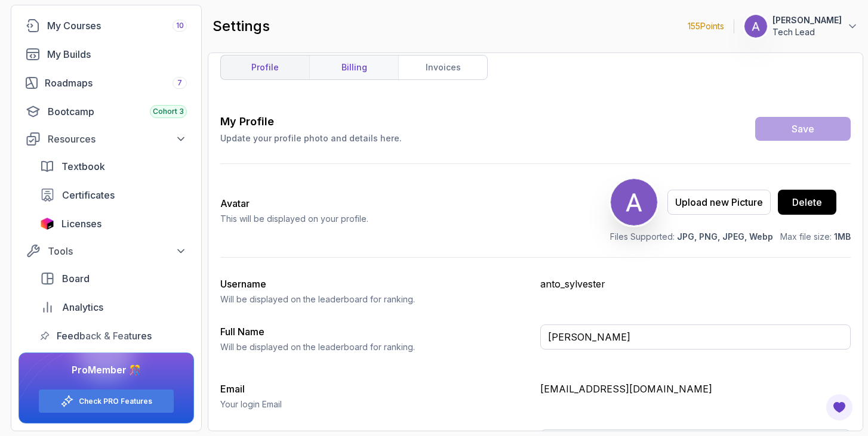  I want to click on span: Textbook, so click(83, 167).